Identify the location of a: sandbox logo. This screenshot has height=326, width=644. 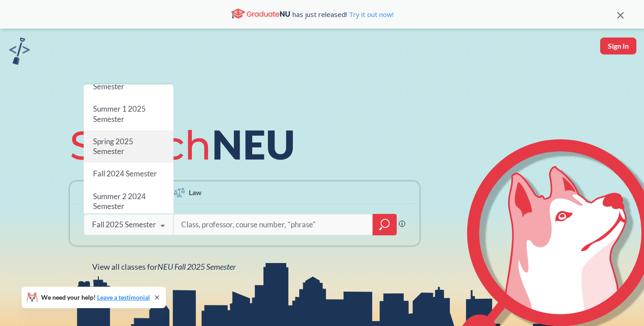
(20, 53).